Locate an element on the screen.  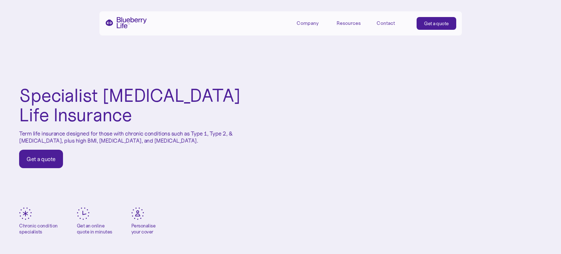
div: Personalise your cover is located at coordinates (143, 228).